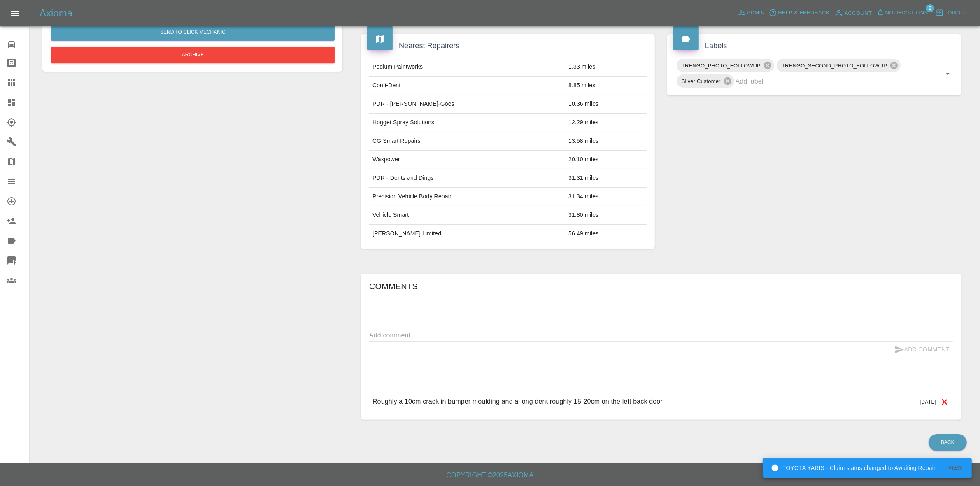  Describe the element at coordinates (606, 141) in the screenshot. I see `td: 13.58 miles` at that location.